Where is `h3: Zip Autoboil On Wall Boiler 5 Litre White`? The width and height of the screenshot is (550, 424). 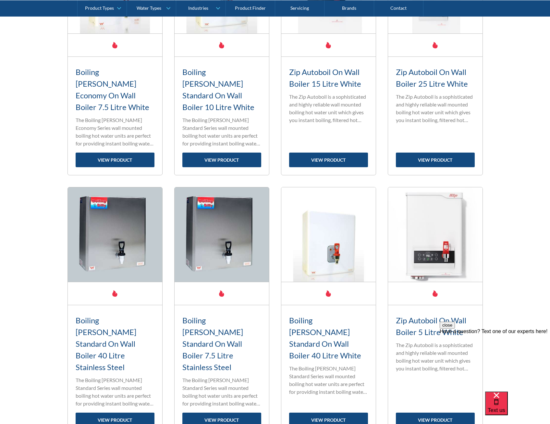
h3: Zip Autoboil On Wall Boiler 5 Litre White is located at coordinates (435, 326).